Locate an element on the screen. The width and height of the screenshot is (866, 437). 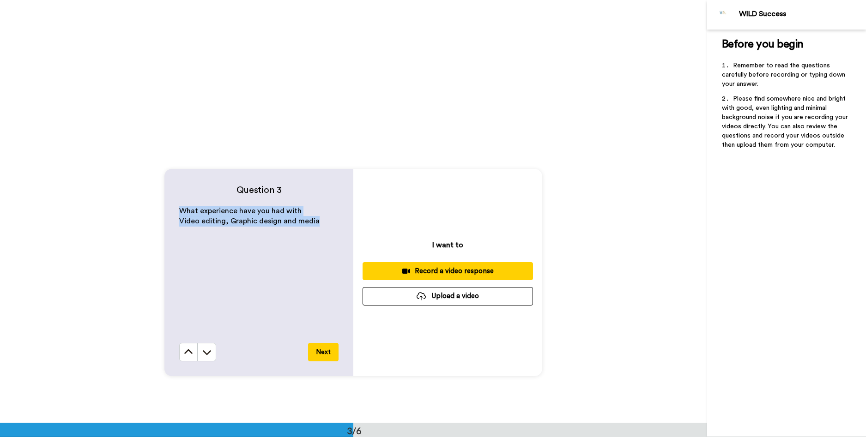
div: WILD Success is located at coordinates (802, 14).